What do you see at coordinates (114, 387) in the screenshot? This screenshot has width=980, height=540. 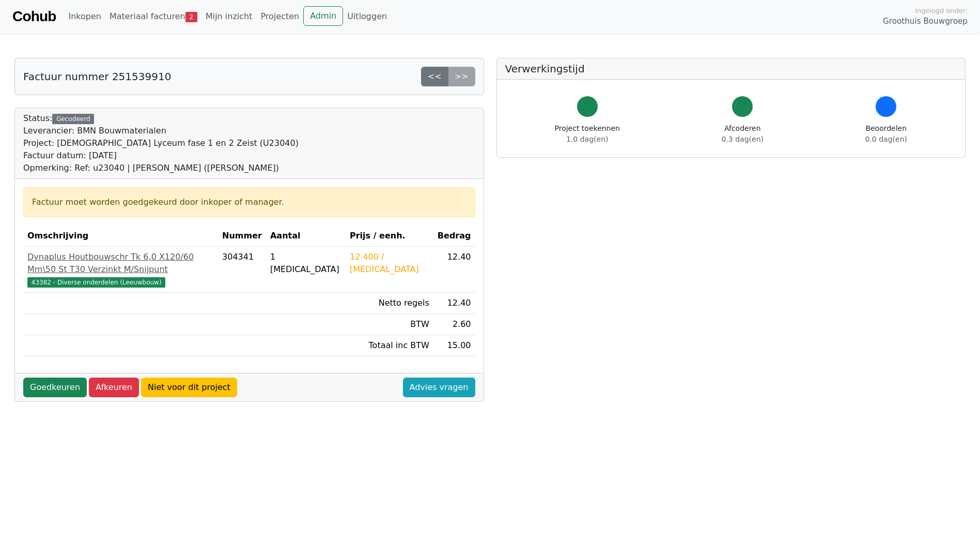 I see `a: Afkeuren` at bounding box center [114, 387].